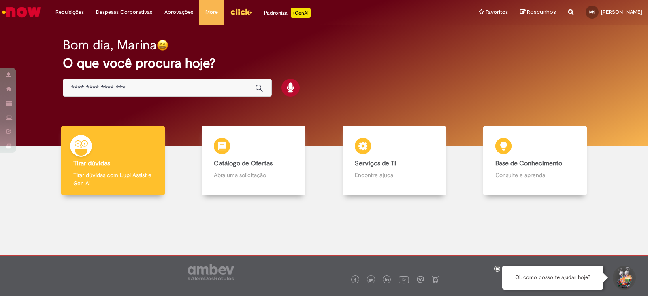 The image size is (648, 296). What do you see at coordinates (92, 164) in the screenshot?
I see `b: Tirar dúvidas` at bounding box center [92, 164].